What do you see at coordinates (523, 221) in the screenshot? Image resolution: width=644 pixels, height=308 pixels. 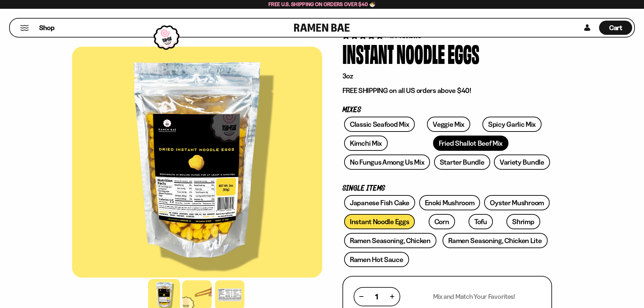 I see `a: Shrimp` at bounding box center [523, 221].